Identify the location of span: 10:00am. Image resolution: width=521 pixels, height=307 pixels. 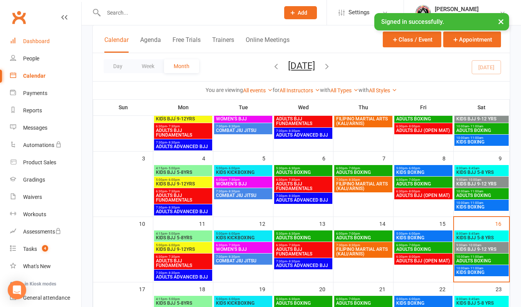
(481, 138).